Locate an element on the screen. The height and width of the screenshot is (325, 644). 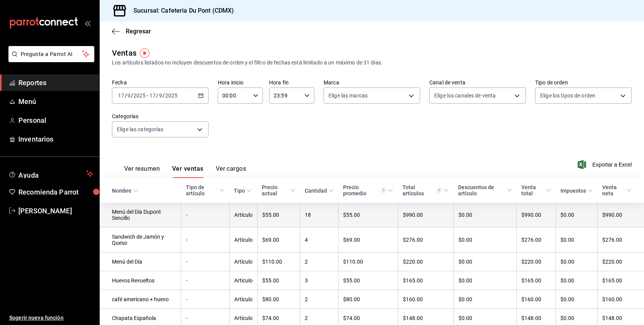
span: Nombre is located at coordinates (125, 191).